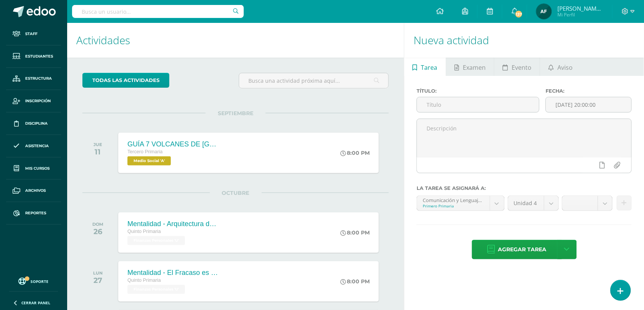  What do you see at coordinates (126, 80) in the screenshot?
I see `a: todas las Actividades` at bounding box center [126, 80].